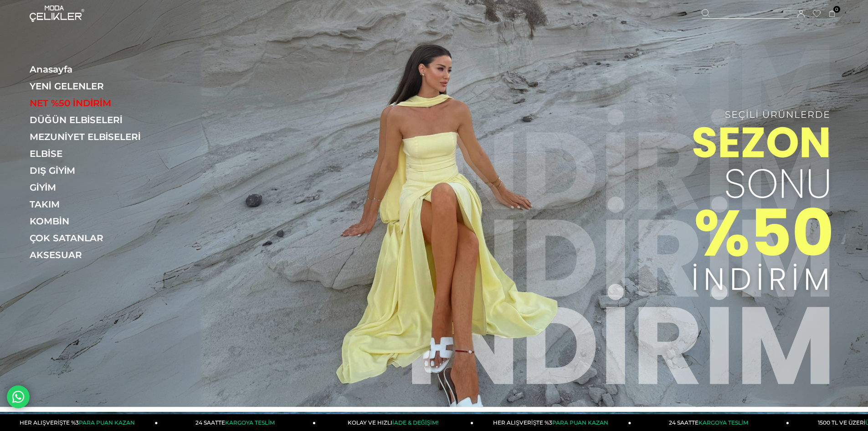 The width and height of the screenshot is (868, 431). Describe the element at coordinates (92, 188) in the screenshot. I see `a: GİYİM` at that location.